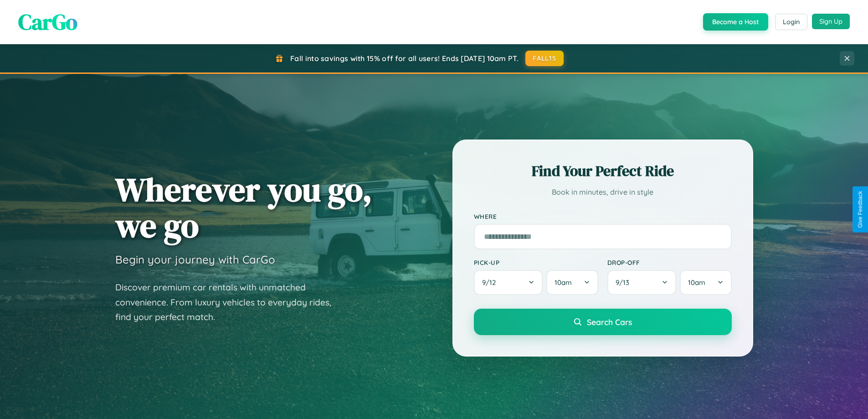 The width and height of the screenshot is (868, 419). I want to click on label: Where, so click(603, 216).